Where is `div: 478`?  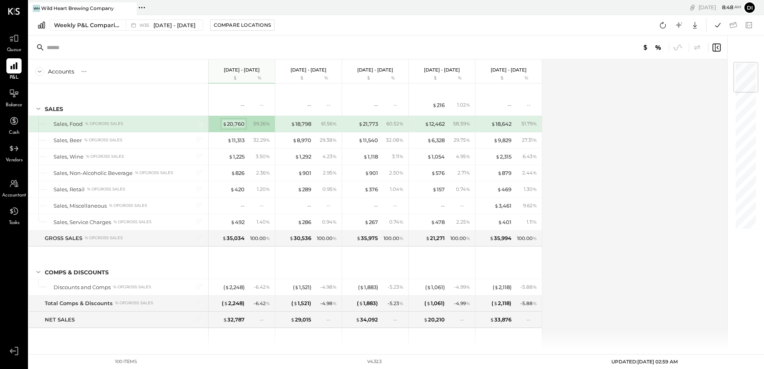
div: 478 is located at coordinates (437, 222).